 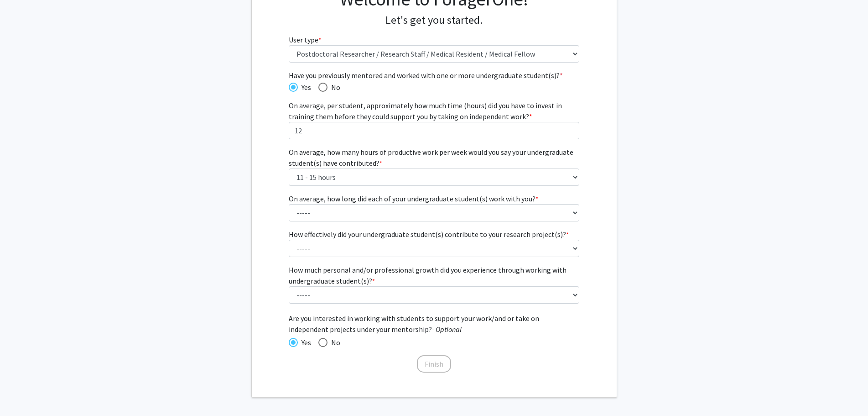 I want to click on label: On average, how many hours of productive work per week would you say your undergraduate student(s..., so click(x=434, y=157).